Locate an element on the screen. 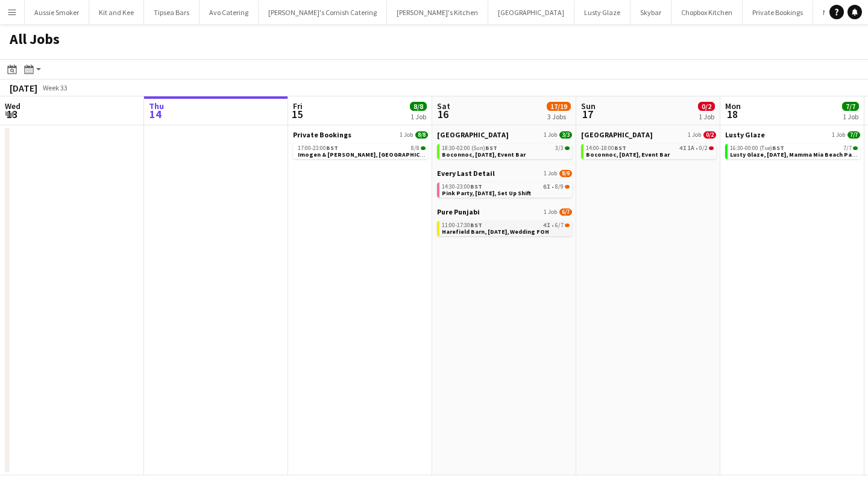 Image resolution: width=868 pixels, height=494 pixels. span: Every Last Detail is located at coordinates (466, 173).